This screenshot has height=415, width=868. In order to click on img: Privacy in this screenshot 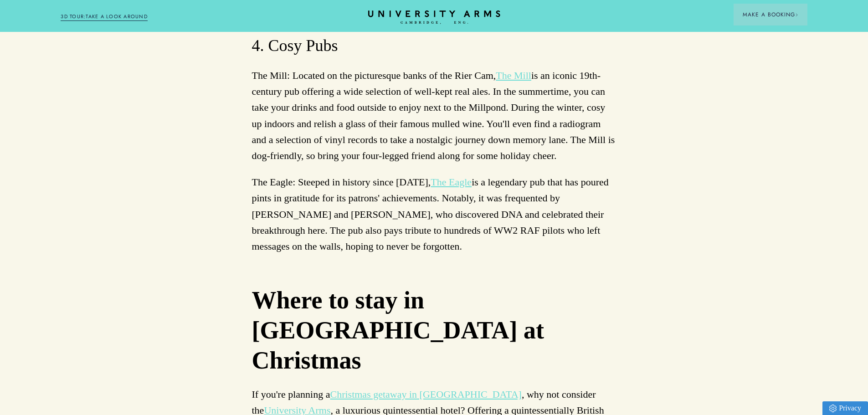, I will do `click(833, 408)`.